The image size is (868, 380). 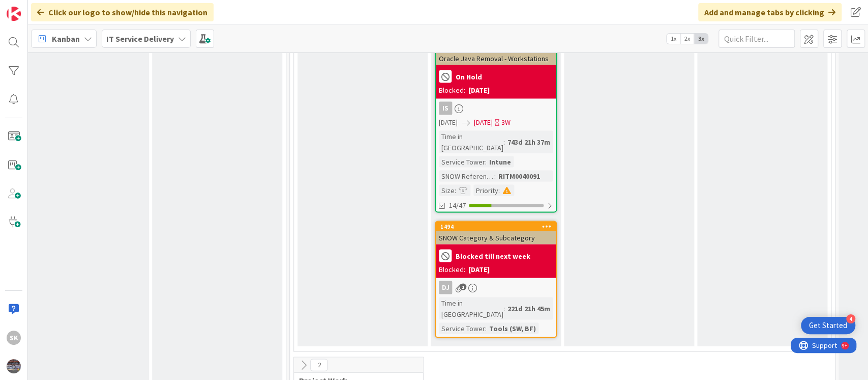 What do you see at coordinates (66, 39) in the screenshot?
I see `span: Kanban` at bounding box center [66, 39].